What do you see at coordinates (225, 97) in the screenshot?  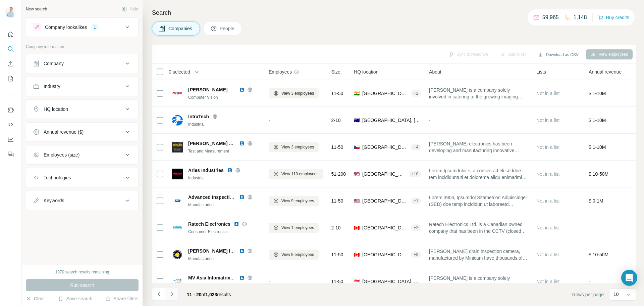 I see `div: Computer Vision` at bounding box center [225, 97].